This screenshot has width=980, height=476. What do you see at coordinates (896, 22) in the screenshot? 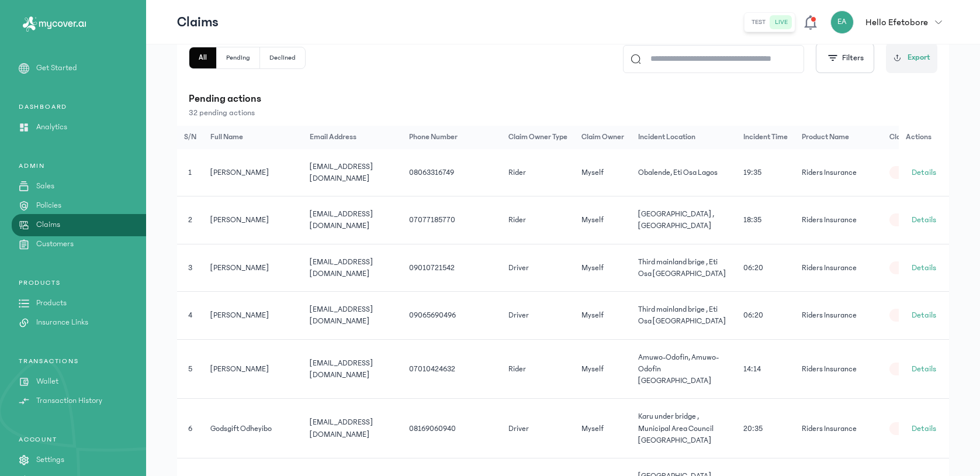
I see `p: Hello Efetobore` at bounding box center [896, 22].